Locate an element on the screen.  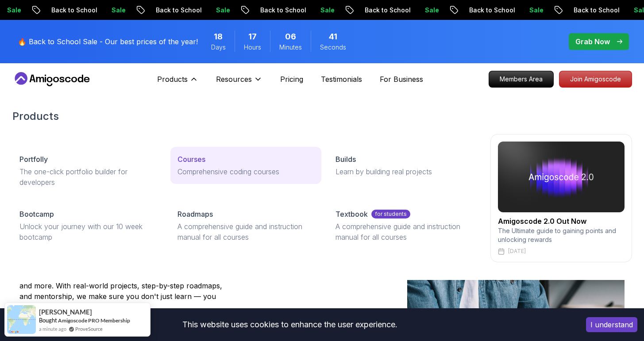
span: 18 Days is located at coordinates (218, 37).